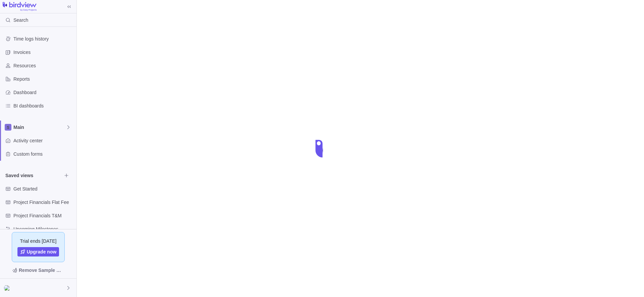 The image size is (644, 297). Describe the element at coordinates (43, 106) in the screenshot. I see `span: BI dashboards` at that location.